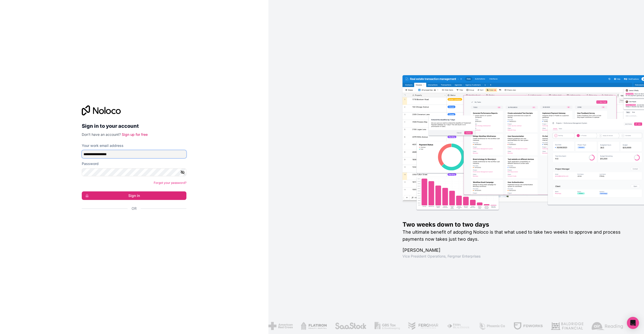  Describe the element at coordinates (134, 208) in the screenshot. I see `span: Or` at that location.